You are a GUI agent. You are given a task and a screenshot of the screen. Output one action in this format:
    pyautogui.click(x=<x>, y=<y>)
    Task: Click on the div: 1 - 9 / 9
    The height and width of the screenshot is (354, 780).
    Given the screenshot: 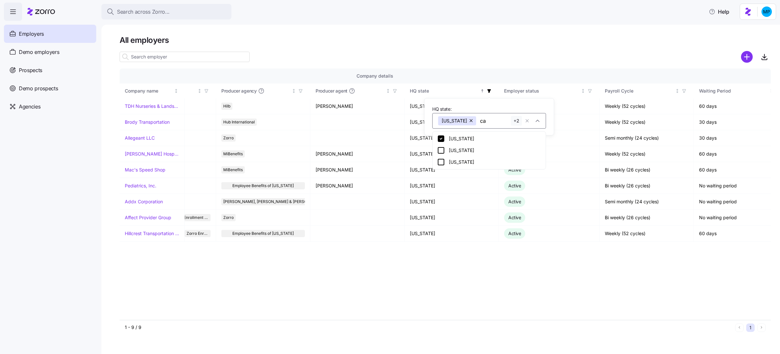 What is the action you would take?
    pyautogui.click(x=428, y=327)
    